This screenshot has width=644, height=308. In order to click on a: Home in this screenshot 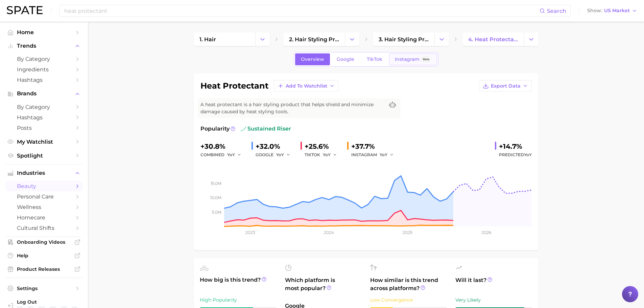, I will do `click(44, 32)`.